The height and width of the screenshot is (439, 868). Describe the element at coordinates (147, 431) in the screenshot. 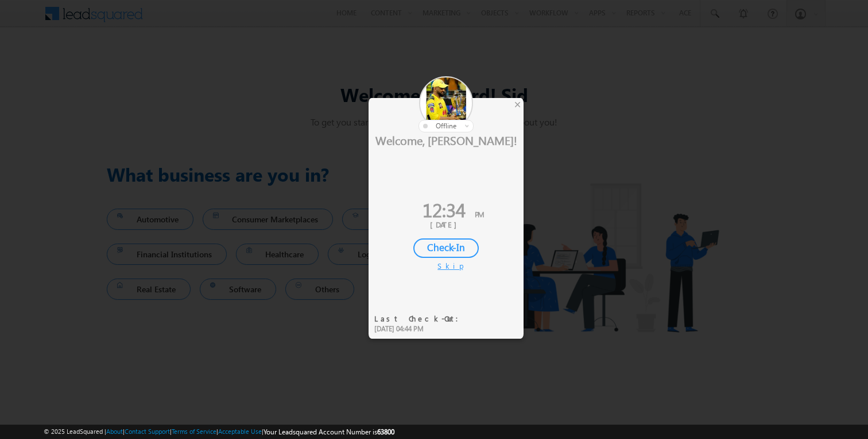

I see `a: Contact Support` at that location.